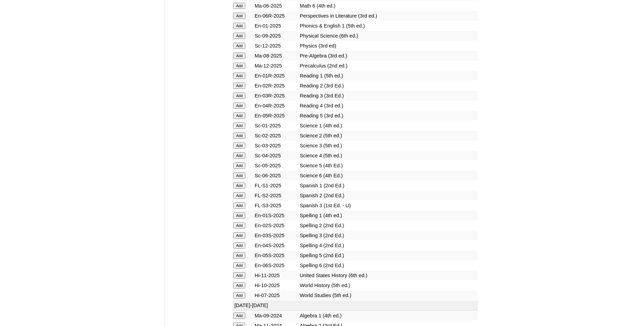  I want to click on td: Ma-09-2024, so click(276, 316).